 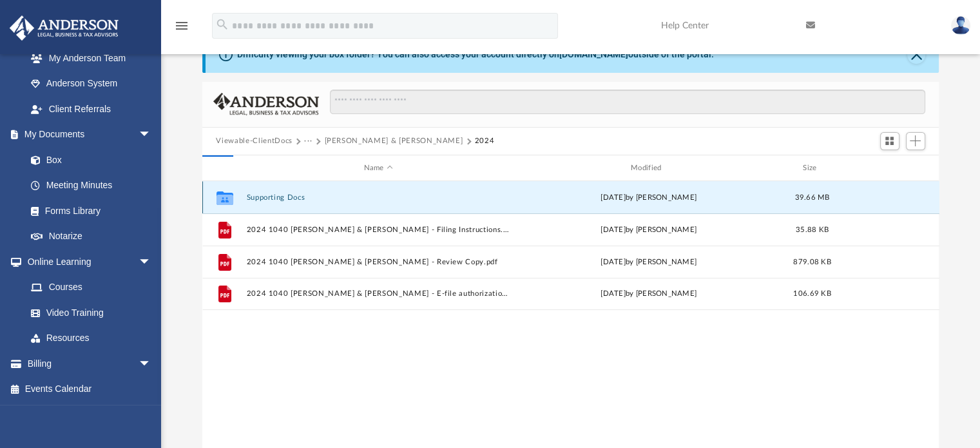 What do you see at coordinates (379, 197) in the screenshot?
I see `button: Supporting Docs` at bounding box center [379, 197].